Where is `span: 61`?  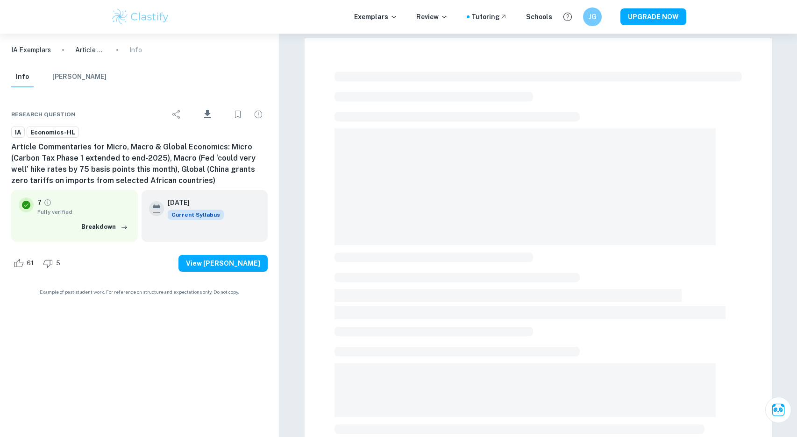
span: 61 is located at coordinates (30, 263).